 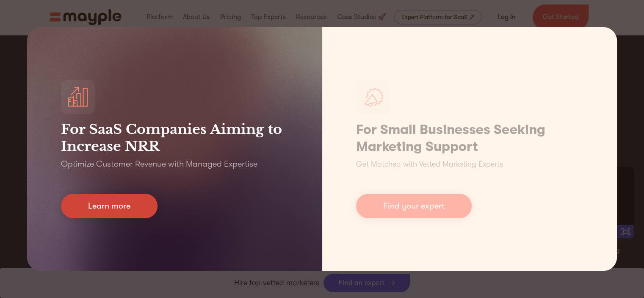 What do you see at coordinates (174, 138) in the screenshot?
I see `h3: For SaaS Companies Aiming to Increase NRR` at bounding box center [174, 138].